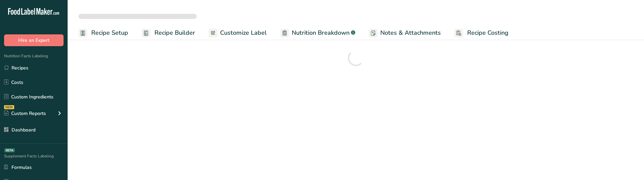  I want to click on a: Nutrition Breakdown, so click(318, 33).